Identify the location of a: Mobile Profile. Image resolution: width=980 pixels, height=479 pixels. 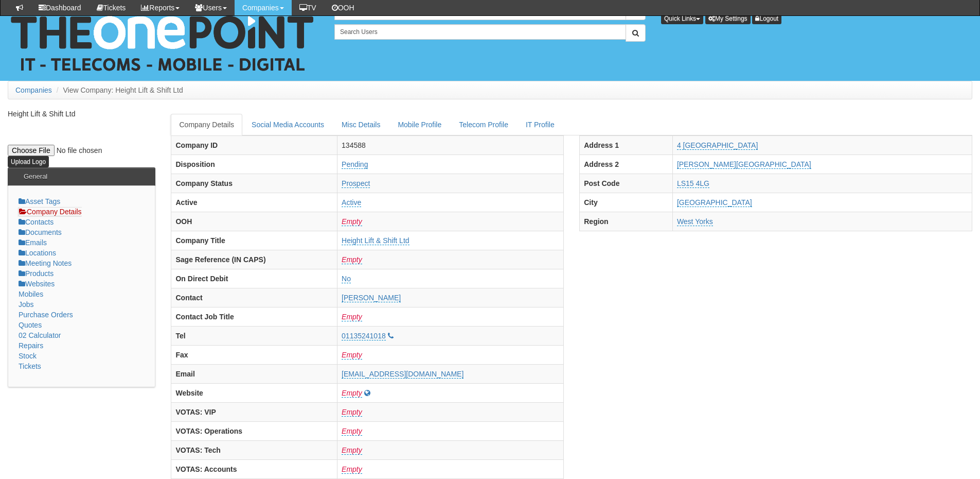
(419, 125).